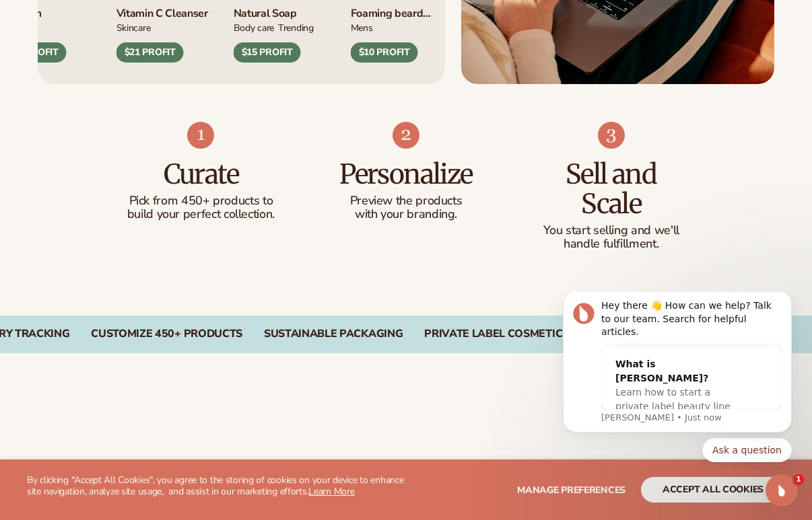 Image resolution: width=812 pixels, height=520 pixels. I want to click on div: $10 PROFIT, so click(385, 52).